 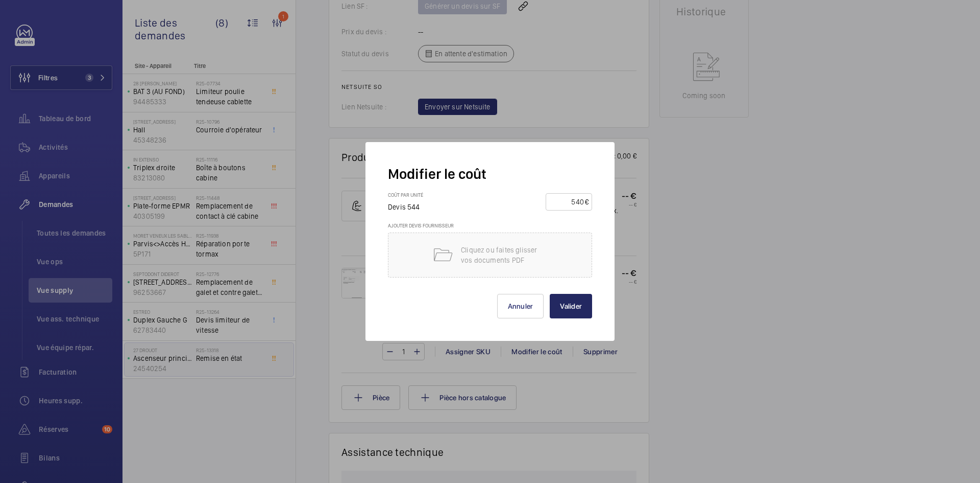 What do you see at coordinates (570, 306) in the screenshot?
I see `button: Valider` at bounding box center [570, 306].